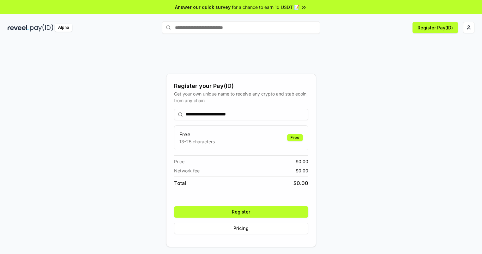  I want to click on button: Register Pay(ID), so click(435, 27).